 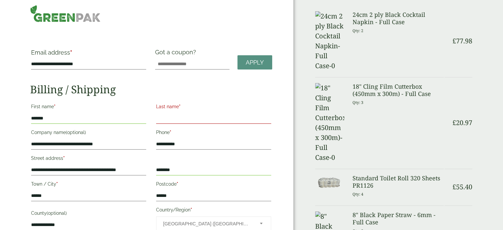 I want to click on label: Got a coupon?, so click(x=177, y=54).